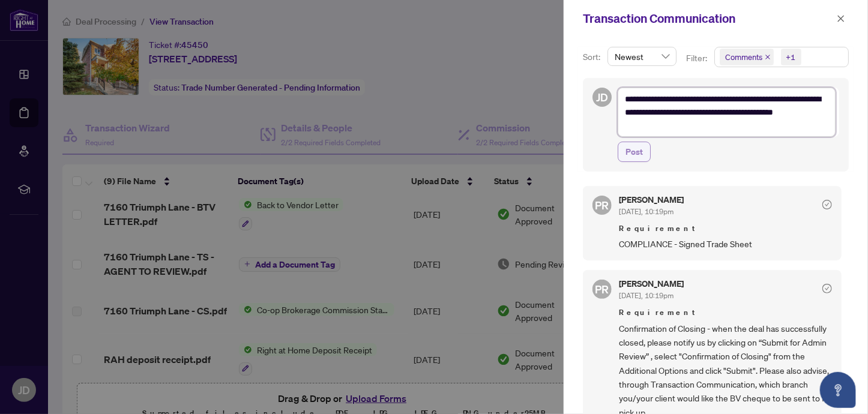 This screenshot has height=414, width=868. What do you see at coordinates (602, 97) in the screenshot?
I see `span: JD` at bounding box center [602, 97].